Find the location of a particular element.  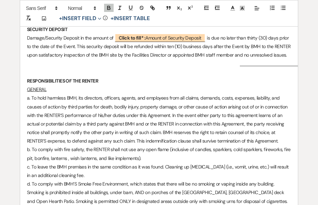

p: b. To comply with fire safety, the RENTER shall not use any open flame (inclusive of candles, spa... is located at coordinates (159, 154).